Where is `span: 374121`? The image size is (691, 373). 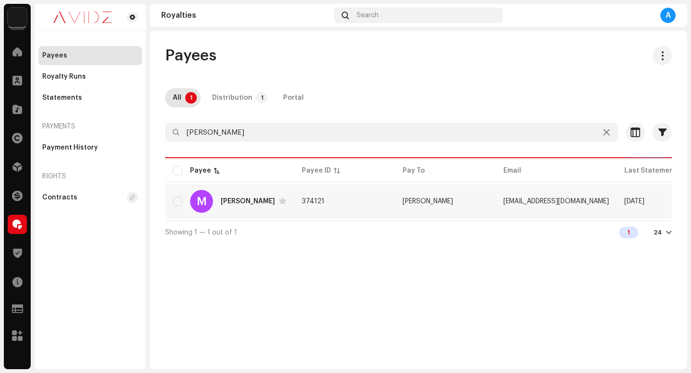
span: 374121 is located at coordinates (313, 201).